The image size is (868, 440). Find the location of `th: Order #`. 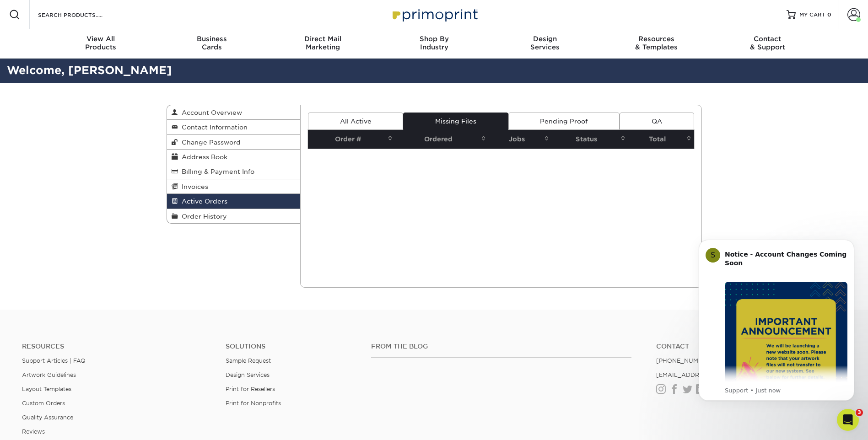

th: Order # is located at coordinates (352, 139).